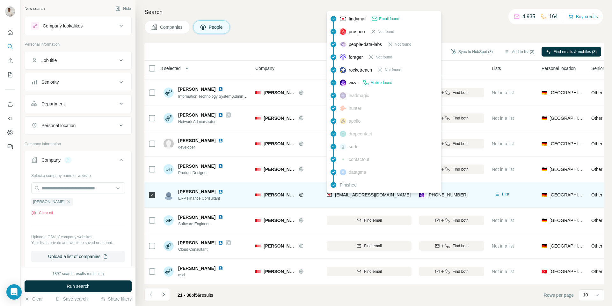 This screenshot has width=612, height=306. I want to click on div: Seniority, so click(50, 82).